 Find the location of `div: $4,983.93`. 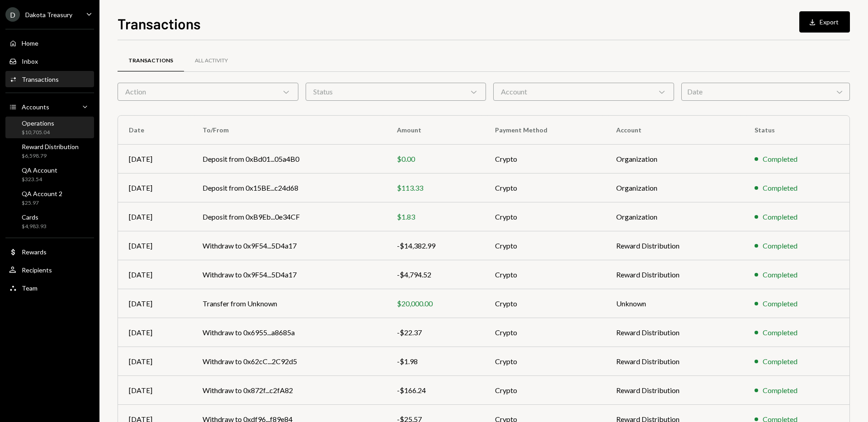

div: $4,983.93 is located at coordinates (34, 227).